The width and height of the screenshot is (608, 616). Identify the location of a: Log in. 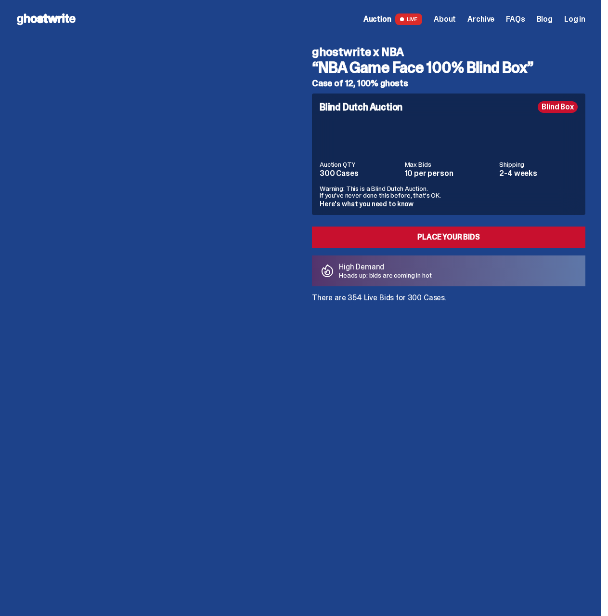
(575, 19).